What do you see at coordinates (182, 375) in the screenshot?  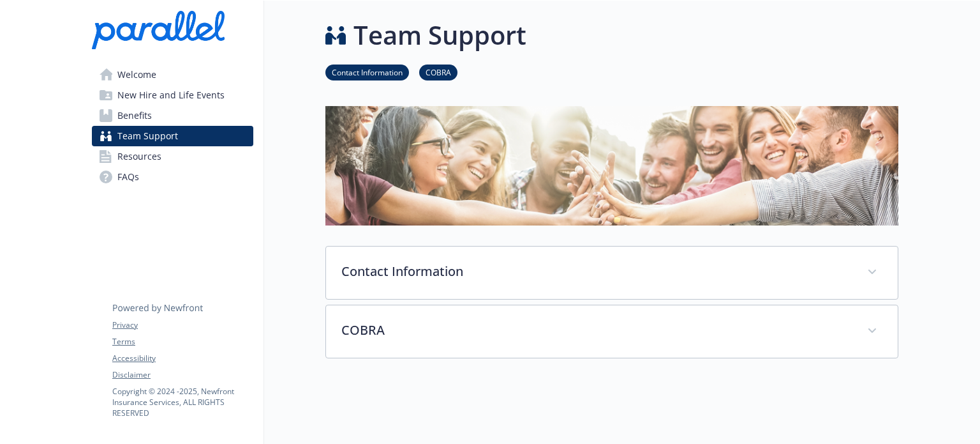 I see `a: Disclaimer` at bounding box center [182, 375].